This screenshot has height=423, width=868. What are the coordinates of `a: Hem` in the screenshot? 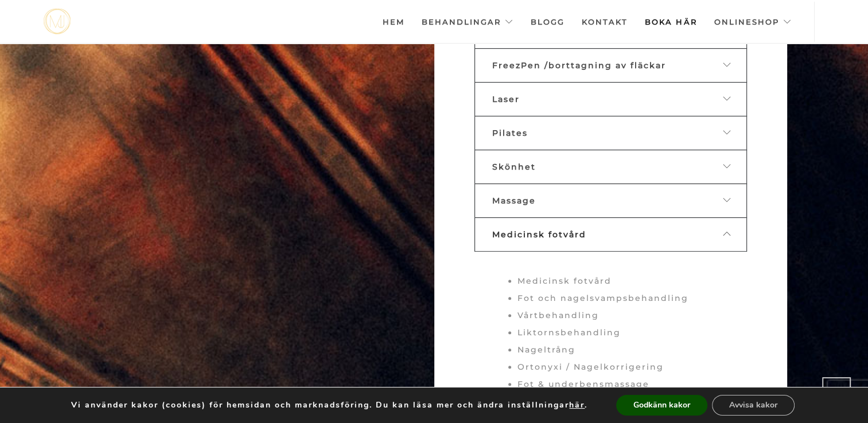 It's located at (394, 22).